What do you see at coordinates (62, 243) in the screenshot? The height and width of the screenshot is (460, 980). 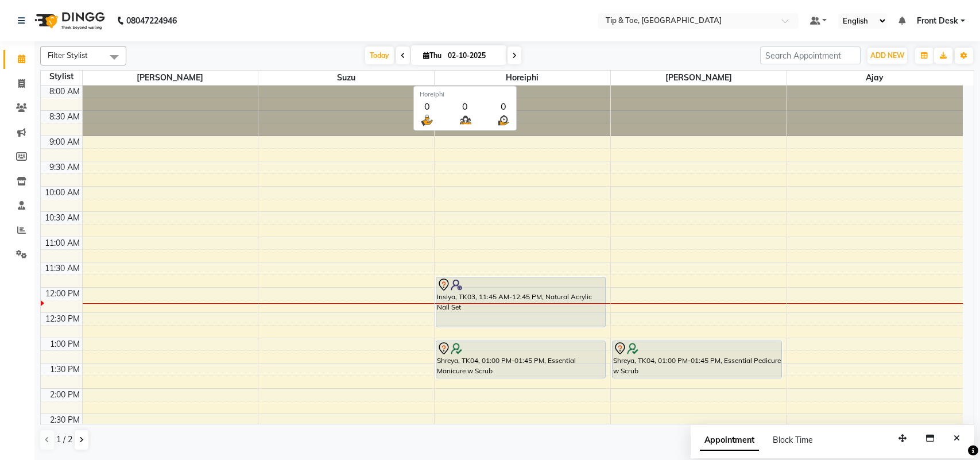 I see `div: 11:00 AM` at bounding box center [62, 243].